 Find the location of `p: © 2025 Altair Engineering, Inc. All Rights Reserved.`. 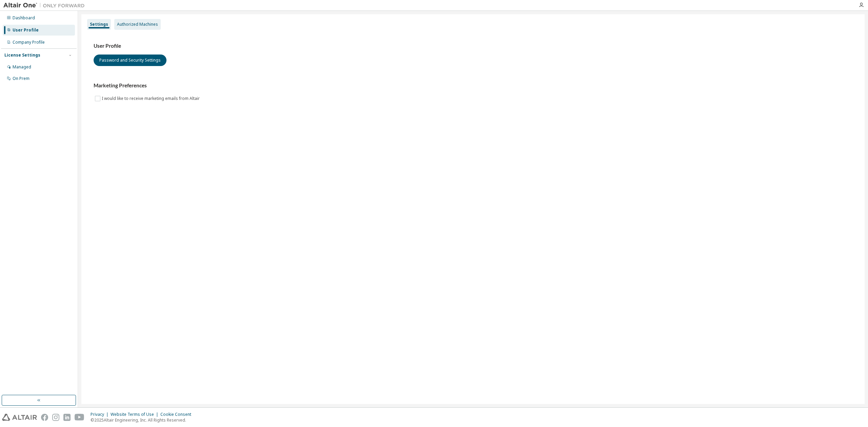

p: © 2025 Altair Engineering, Inc. All Rights Reserved. is located at coordinates (143, 420).